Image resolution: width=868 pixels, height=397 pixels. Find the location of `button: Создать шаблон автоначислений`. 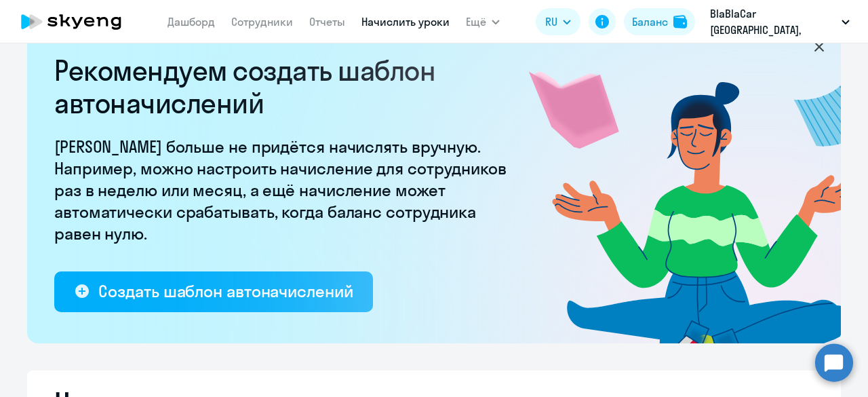

button: Создать шаблон автоначислений is located at coordinates (213, 291).